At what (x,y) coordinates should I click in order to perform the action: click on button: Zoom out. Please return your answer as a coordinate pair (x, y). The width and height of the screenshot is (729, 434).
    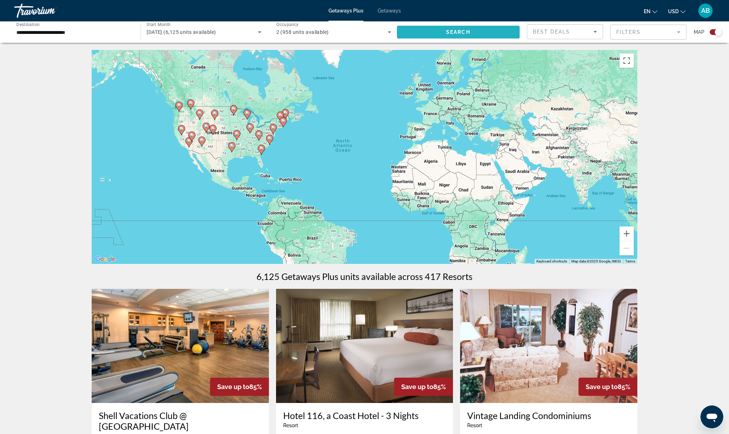
    Looking at the image, I should click on (627, 248).